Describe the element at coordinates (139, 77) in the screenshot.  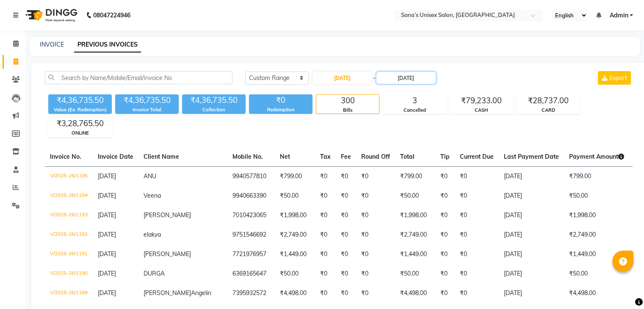
I see `input: Search by Name/Mobile/Email/Invoice No` at that location.